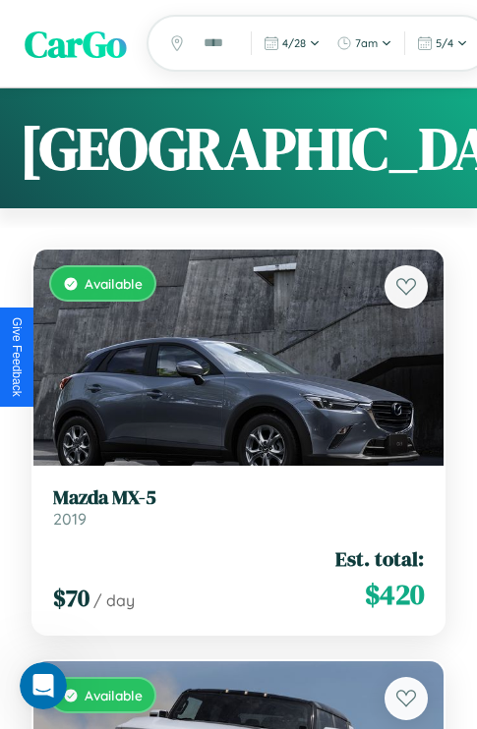 This screenshot has height=729, width=477. Describe the element at coordinates (76, 43) in the screenshot. I see `span: CarGo` at that location.